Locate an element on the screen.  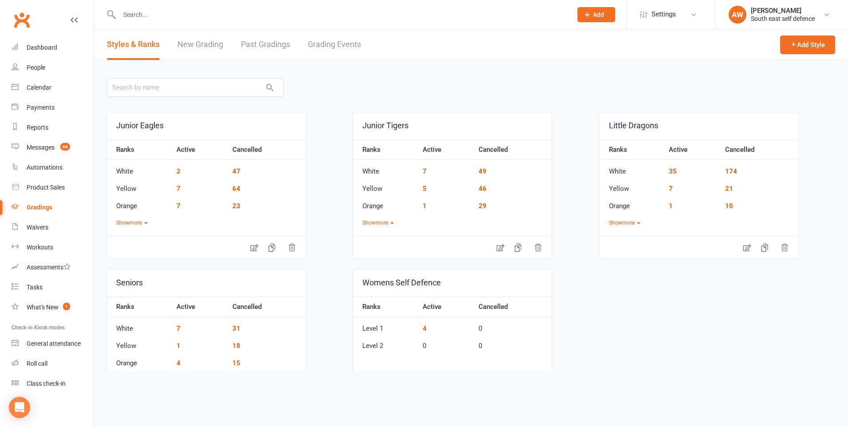
a: 10 is located at coordinates (729, 206).